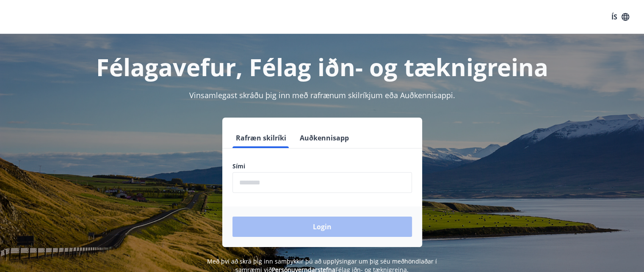  I want to click on button: Rafræn skilríki, so click(261, 138).